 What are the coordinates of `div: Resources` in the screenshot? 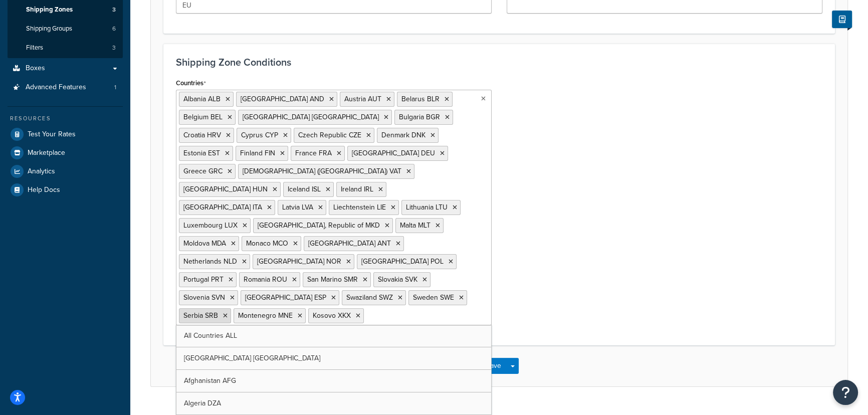 It's located at (65, 118).